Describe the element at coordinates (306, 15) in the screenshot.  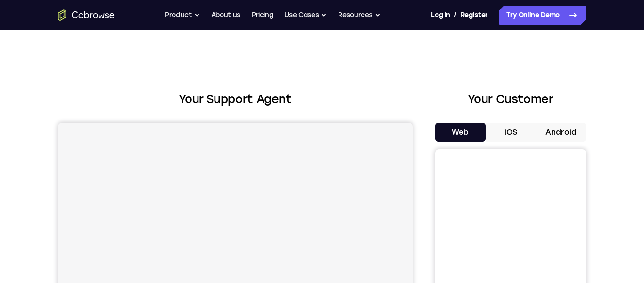
I see `button: Use Cases` at that location.